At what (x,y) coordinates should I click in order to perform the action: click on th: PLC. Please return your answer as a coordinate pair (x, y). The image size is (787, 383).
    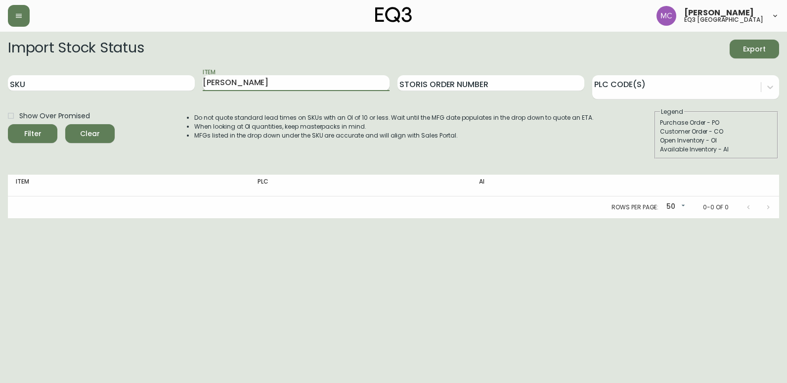
    Looking at the image, I should click on (361, 185).